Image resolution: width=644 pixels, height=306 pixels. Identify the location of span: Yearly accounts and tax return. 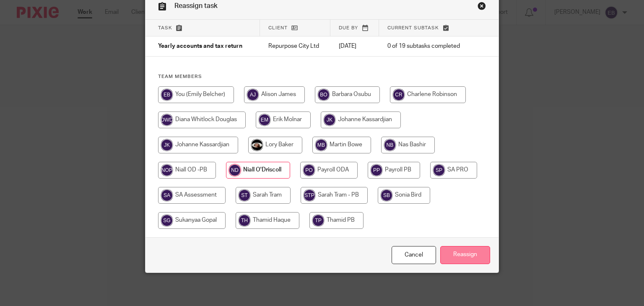
(200, 46).